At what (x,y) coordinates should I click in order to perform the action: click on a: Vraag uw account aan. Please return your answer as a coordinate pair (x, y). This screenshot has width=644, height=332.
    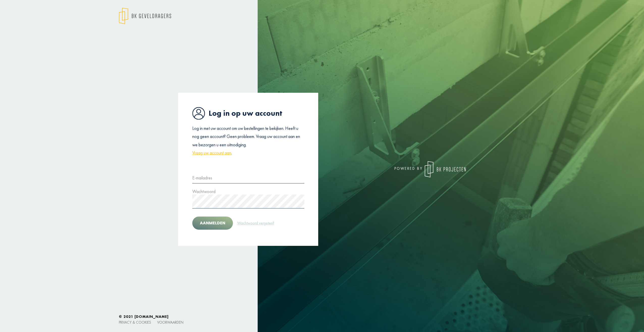
    Looking at the image, I should click on (212, 153).